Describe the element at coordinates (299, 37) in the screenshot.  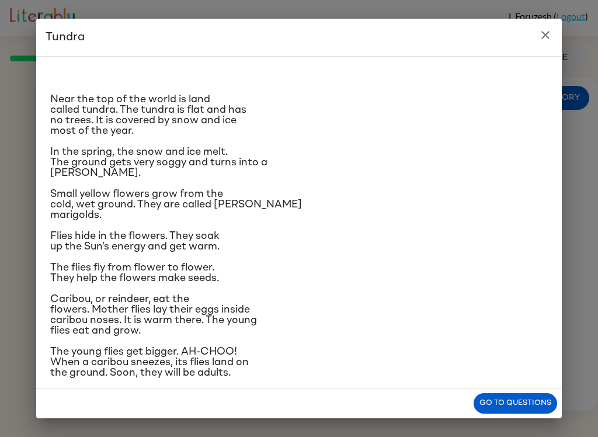
I see `h2: Tundra` at that location.